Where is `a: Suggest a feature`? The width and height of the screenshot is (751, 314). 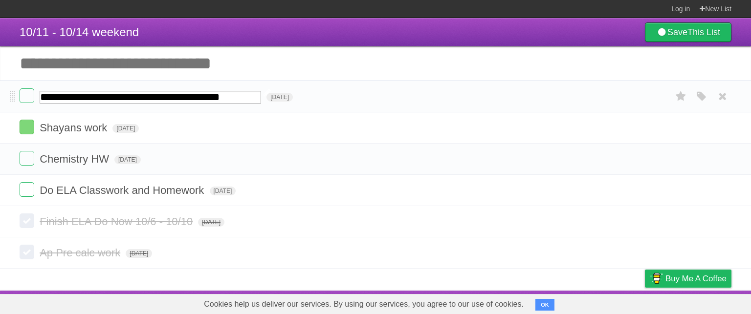
a: Suggest a feature is located at coordinates (700, 302).